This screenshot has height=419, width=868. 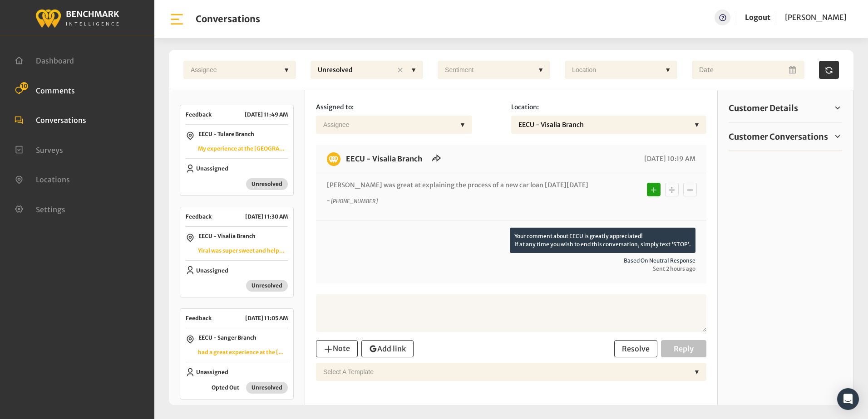 What do you see at coordinates (778, 137) in the screenshot?
I see `span: Customer Conversations` at bounding box center [778, 137].